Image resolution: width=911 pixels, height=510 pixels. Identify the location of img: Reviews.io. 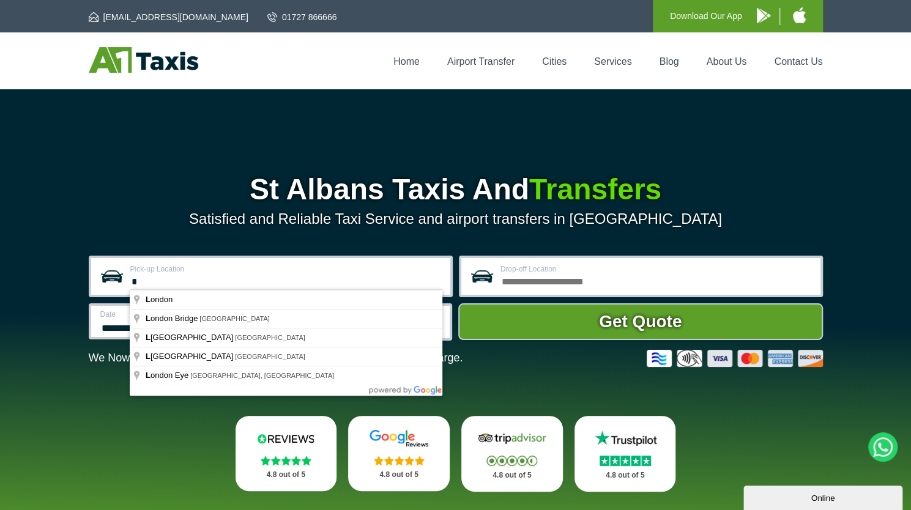
(286, 439).